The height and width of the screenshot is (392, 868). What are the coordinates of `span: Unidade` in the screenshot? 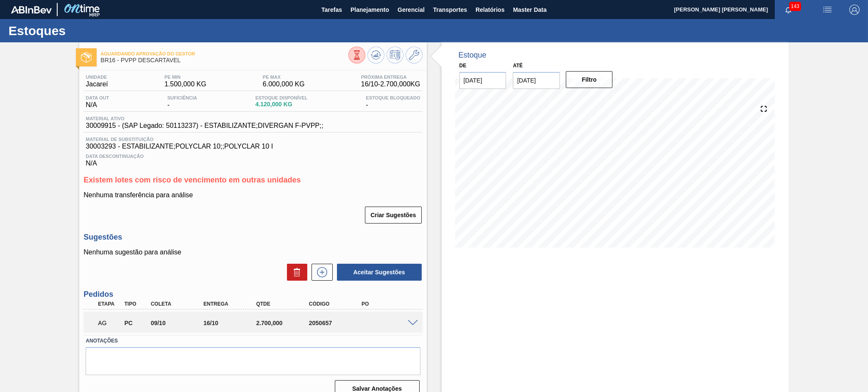 It's located at (96, 77).